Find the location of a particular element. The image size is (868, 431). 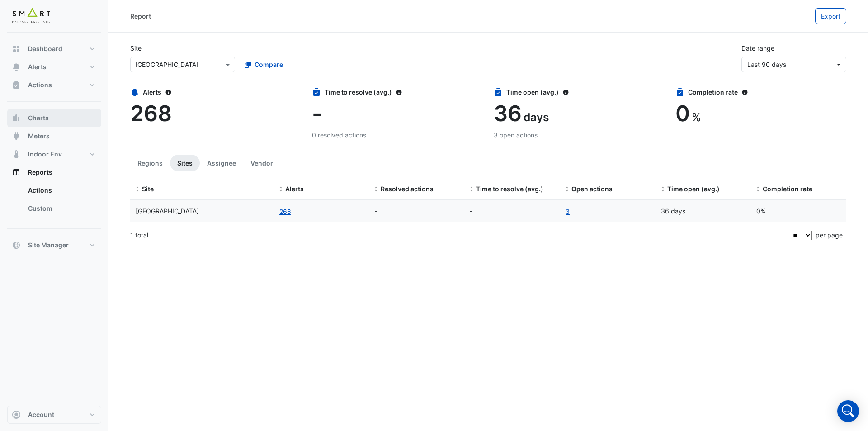

a: Custom is located at coordinates (61, 209).